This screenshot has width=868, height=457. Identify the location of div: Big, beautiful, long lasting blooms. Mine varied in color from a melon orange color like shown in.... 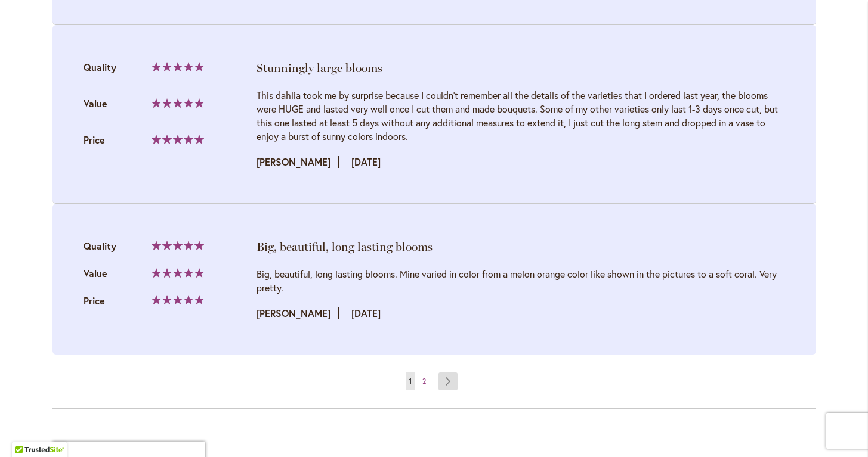
(521, 281).